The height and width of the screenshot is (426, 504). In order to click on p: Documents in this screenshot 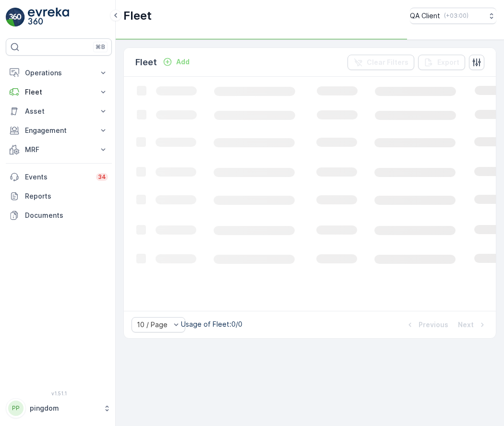, I will do `click(66, 215)`.